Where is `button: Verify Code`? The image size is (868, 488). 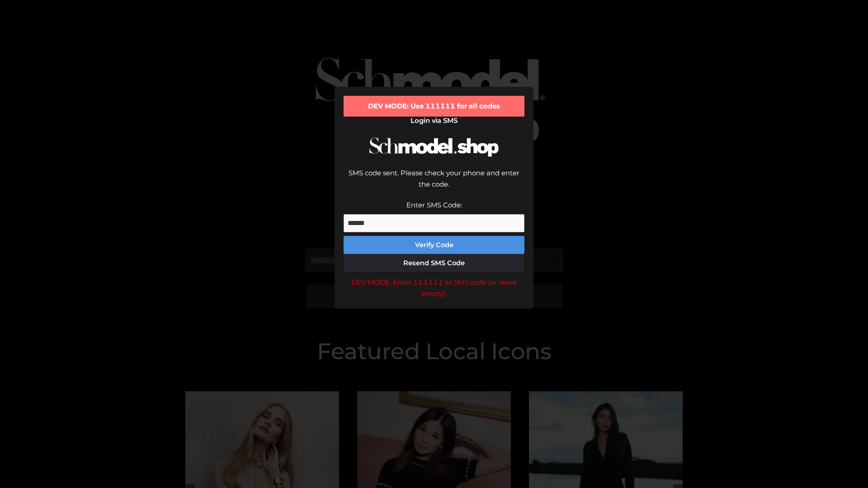
button: Verify Code is located at coordinates (434, 244).